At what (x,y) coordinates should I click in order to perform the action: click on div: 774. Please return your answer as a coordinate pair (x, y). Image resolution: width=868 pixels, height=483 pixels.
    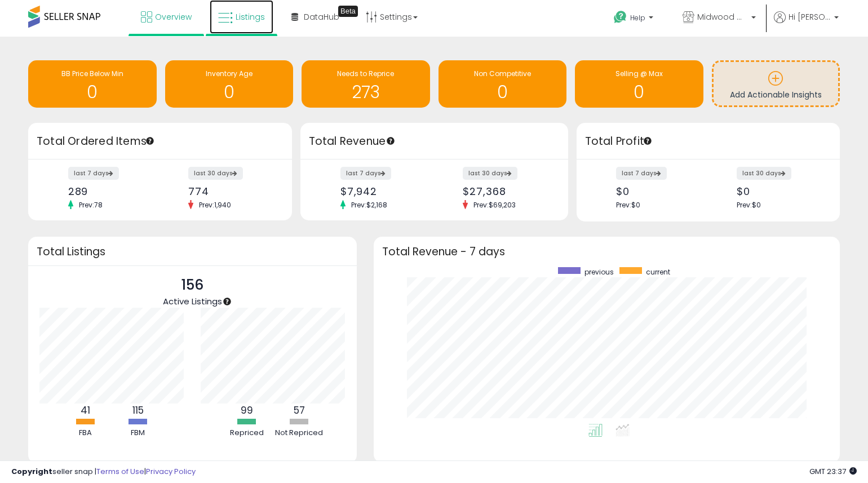
    Looking at the image, I should click on (230, 191).